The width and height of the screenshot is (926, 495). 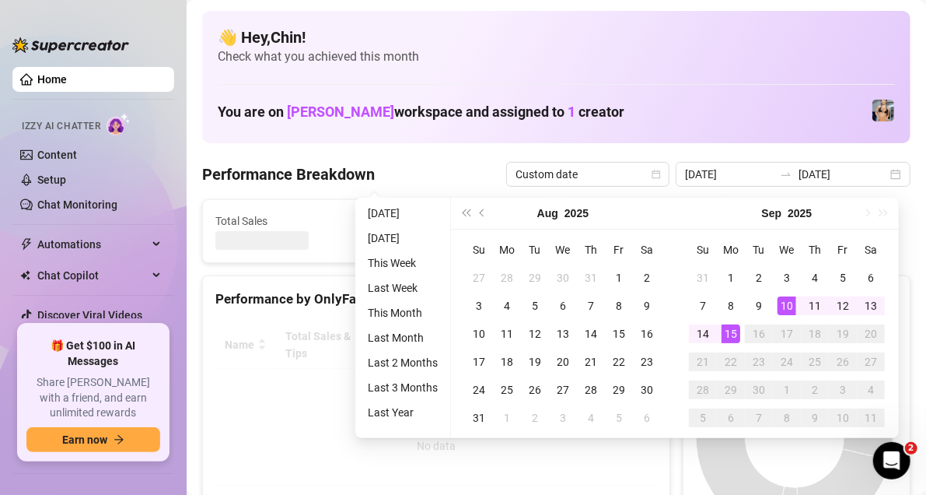 What do you see at coordinates (57, 155) in the screenshot?
I see `a: Content` at bounding box center [57, 155].